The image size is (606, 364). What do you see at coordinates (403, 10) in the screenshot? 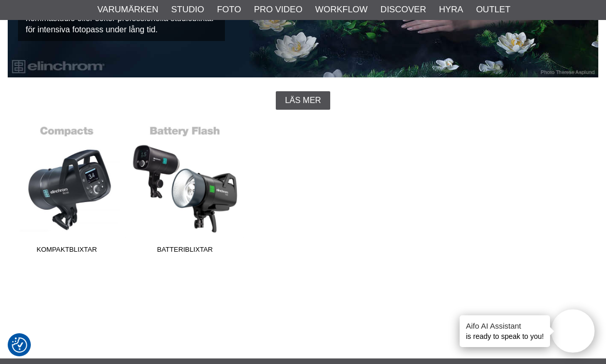
I see `a: Discover` at bounding box center [403, 10].